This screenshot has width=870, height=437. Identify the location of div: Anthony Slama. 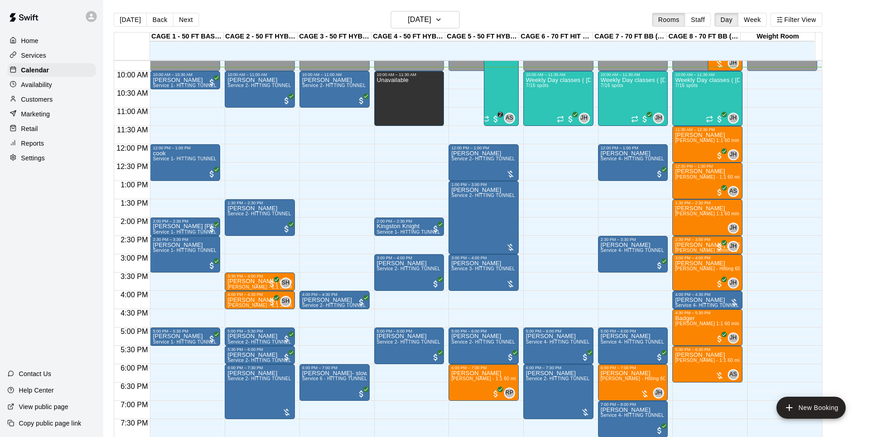
(733, 192).